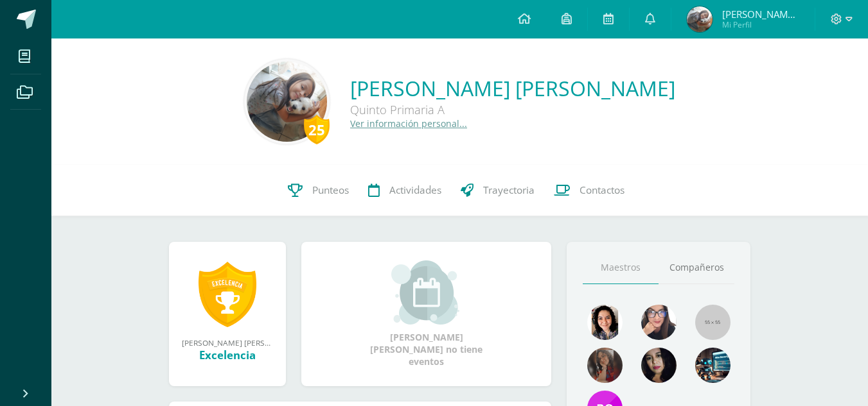 This screenshot has width=868, height=406. Describe the element at coordinates (497, 191) in the screenshot. I see `a: Trayectoria` at that location.